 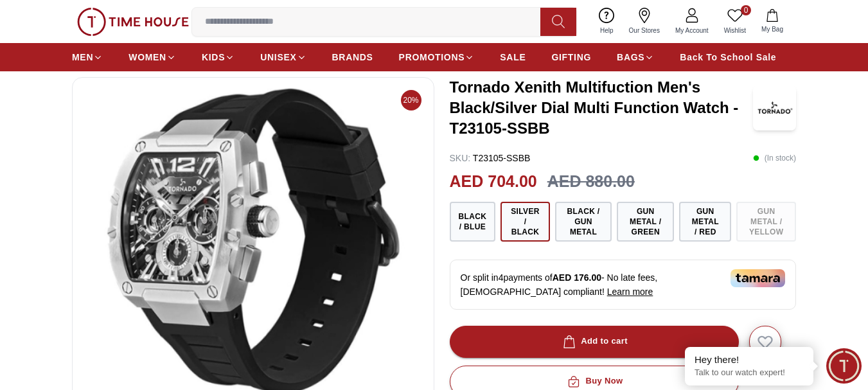 I want to click on span: Help, so click(x=607, y=30).